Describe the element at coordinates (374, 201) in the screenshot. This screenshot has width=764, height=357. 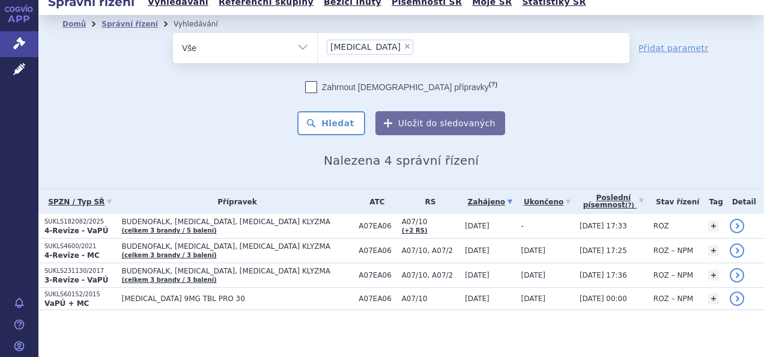
I see `th: ATC` at that location.